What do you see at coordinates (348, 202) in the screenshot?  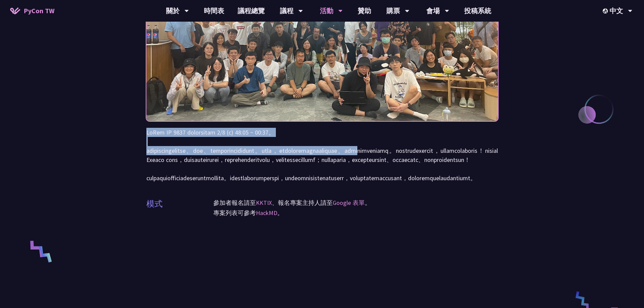 I see `a: Google 表單` at bounding box center [348, 202].